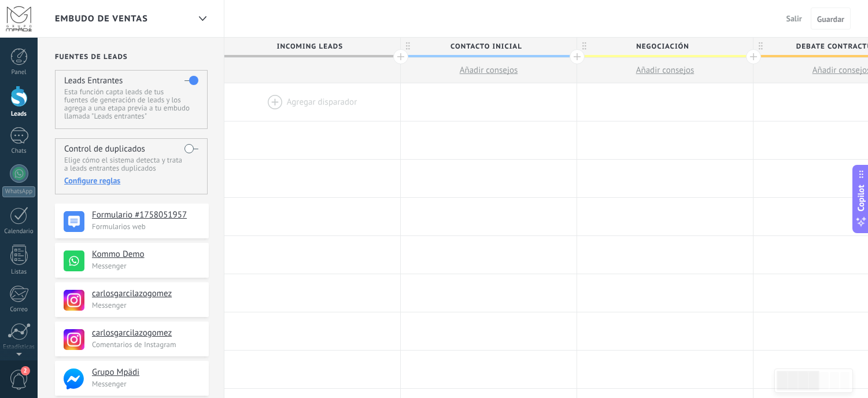  What do you see at coordinates (132, 56) in the screenshot?
I see `h2: Fuentes de leads` at bounding box center [132, 56].